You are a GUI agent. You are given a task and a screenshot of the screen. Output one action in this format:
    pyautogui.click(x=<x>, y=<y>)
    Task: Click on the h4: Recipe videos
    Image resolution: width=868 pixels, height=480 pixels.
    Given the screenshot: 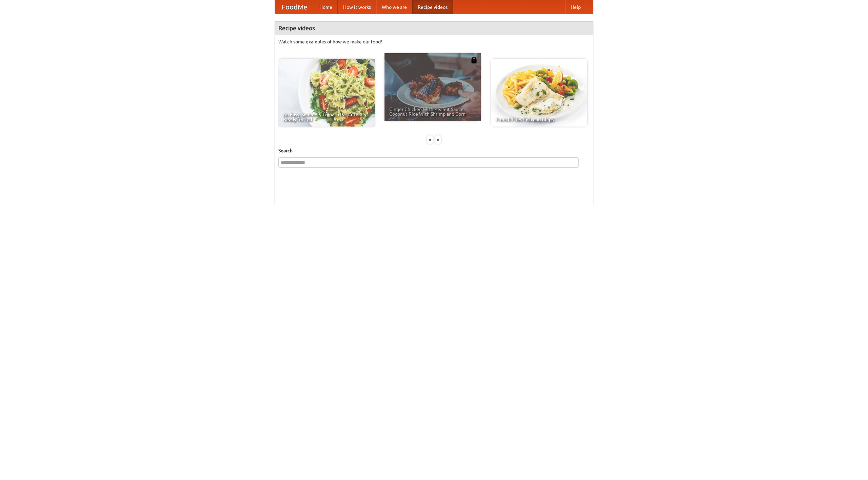 What is the action you would take?
    pyautogui.click(x=434, y=28)
    